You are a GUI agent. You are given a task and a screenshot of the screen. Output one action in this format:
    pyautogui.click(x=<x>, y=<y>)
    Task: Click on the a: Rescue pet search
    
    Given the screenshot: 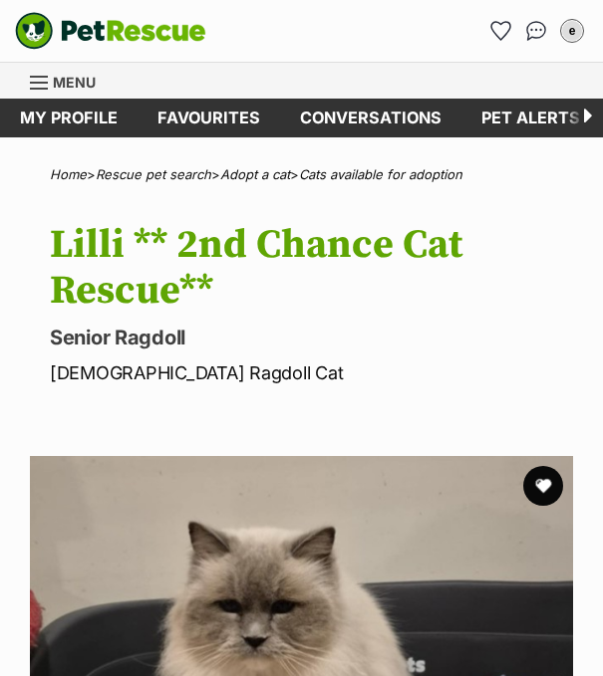 What is the action you would take?
    pyautogui.click(x=153, y=174)
    